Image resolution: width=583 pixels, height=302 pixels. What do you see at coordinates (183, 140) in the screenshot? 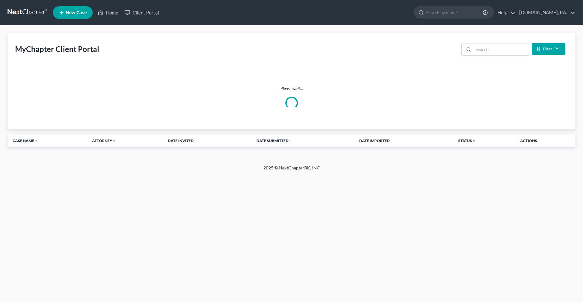
I see `a: Date Invitedunfold_more` at bounding box center [183, 140].